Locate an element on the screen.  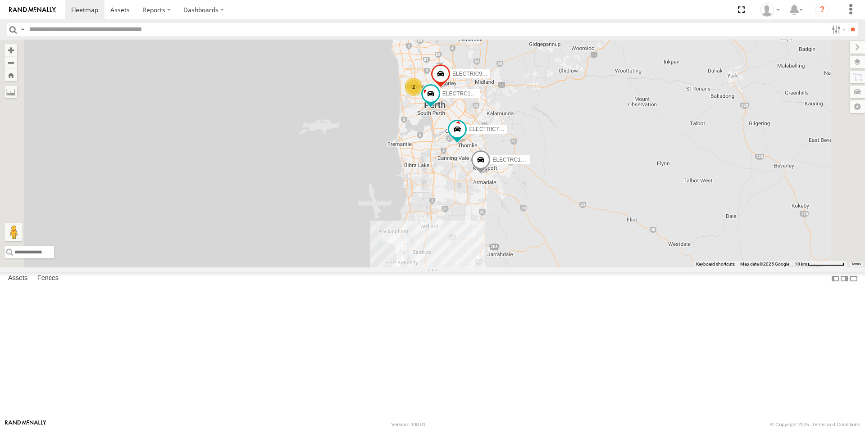
span: Map data ©2025 Google is located at coordinates (765, 264).